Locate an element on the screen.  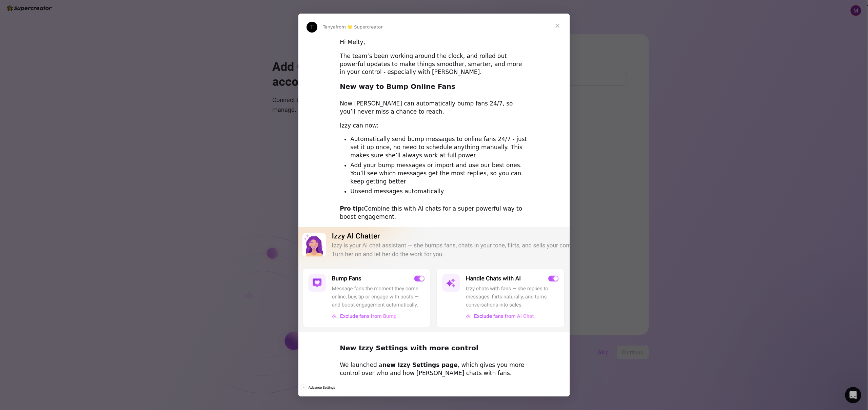
div: Izzy can now: is located at coordinates (434, 126).